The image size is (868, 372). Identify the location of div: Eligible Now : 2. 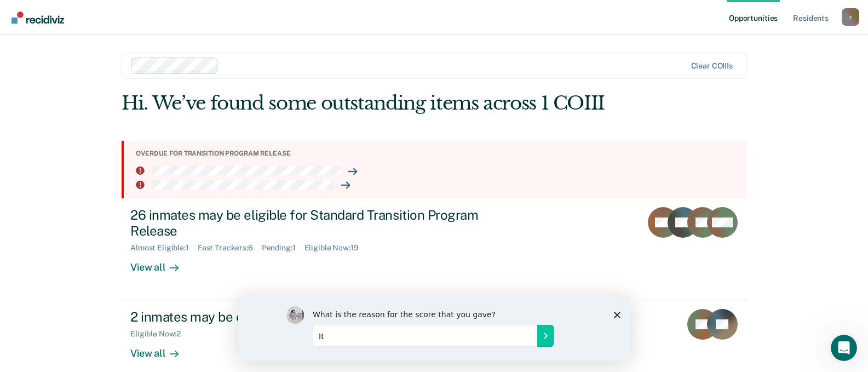
(160, 334).